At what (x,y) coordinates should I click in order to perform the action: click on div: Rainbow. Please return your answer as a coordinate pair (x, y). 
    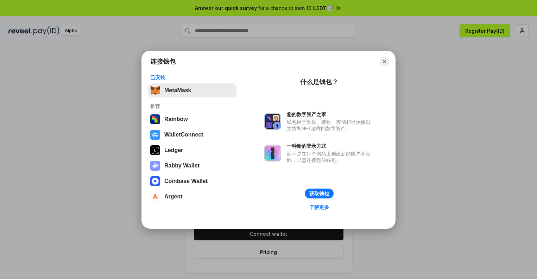
    Looking at the image, I should click on (176, 119).